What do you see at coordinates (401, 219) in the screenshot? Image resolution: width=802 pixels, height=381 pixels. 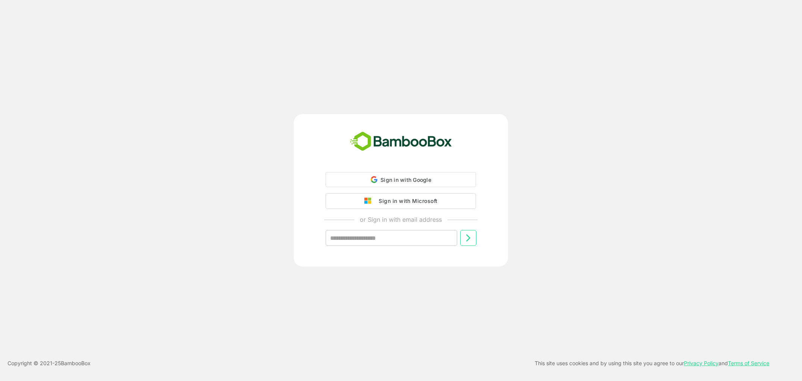 I see `p: or Sign in with email address` at bounding box center [401, 219].